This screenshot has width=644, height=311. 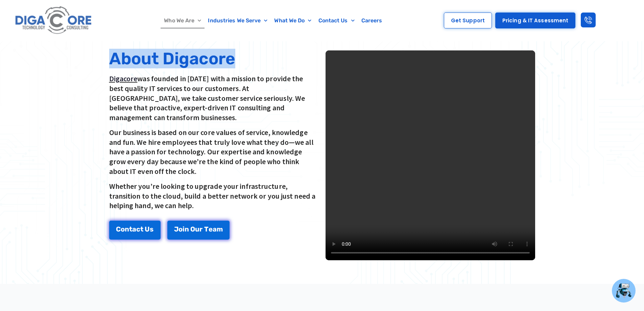 What do you see at coordinates (214, 59) in the screenshot?
I see `h2: About Digacore` at bounding box center [214, 59].